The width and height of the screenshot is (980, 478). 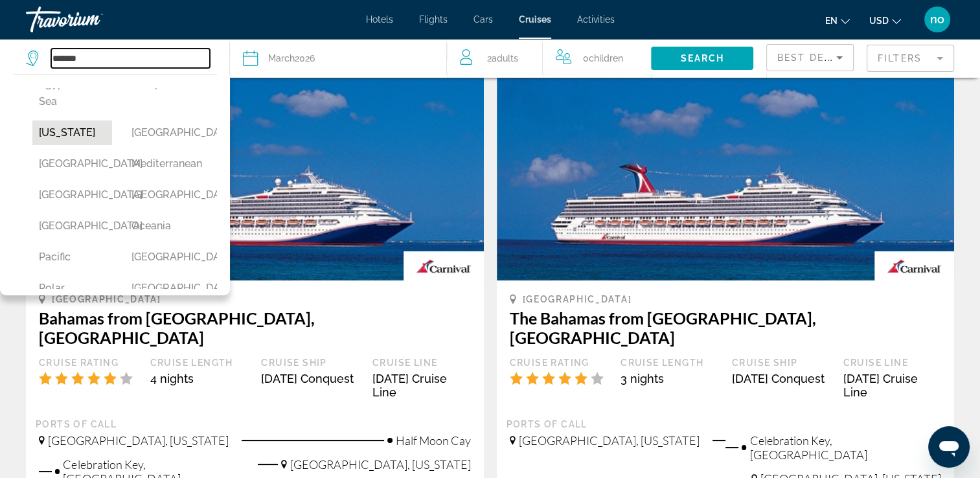 I want to click on button: Change language, so click(x=838, y=20).